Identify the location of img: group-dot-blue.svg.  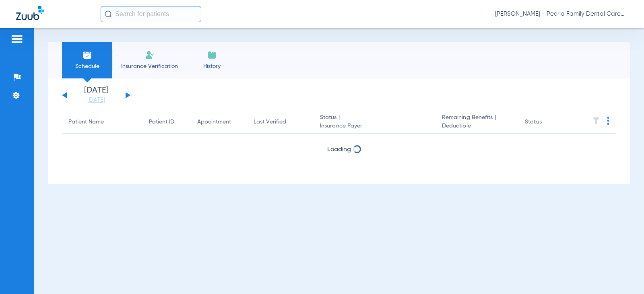
(608, 121).